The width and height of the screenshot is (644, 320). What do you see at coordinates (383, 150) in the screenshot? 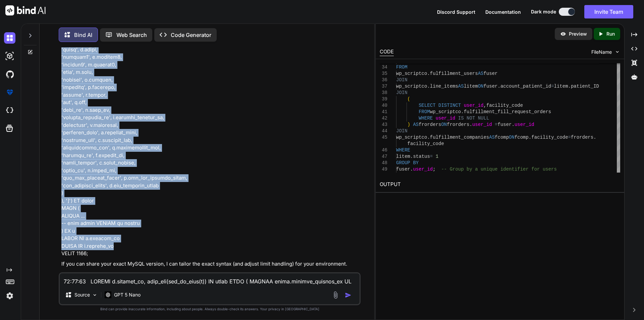
I see `div: 46` at bounding box center [383, 150].